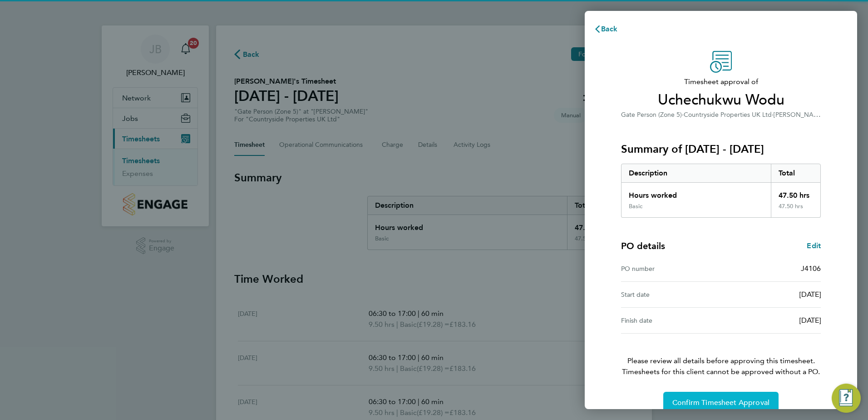 The width and height of the screenshot is (868, 420). I want to click on div: Summary of 22 - 28 Sep 2025, so click(721, 191).